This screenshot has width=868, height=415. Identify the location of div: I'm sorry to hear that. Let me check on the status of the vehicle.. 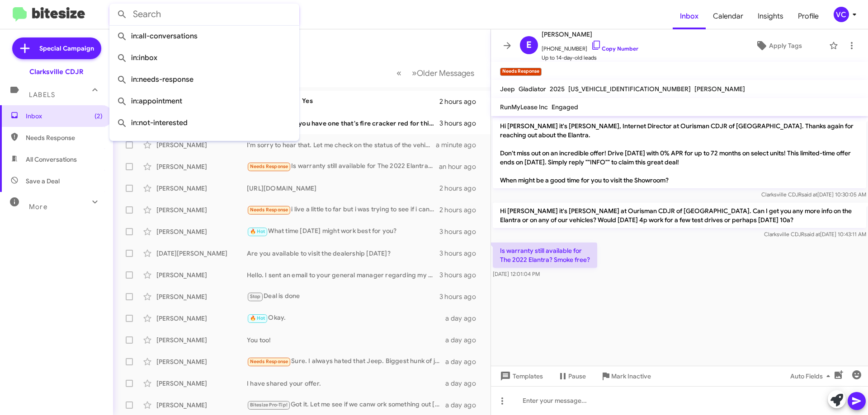
(341, 145).